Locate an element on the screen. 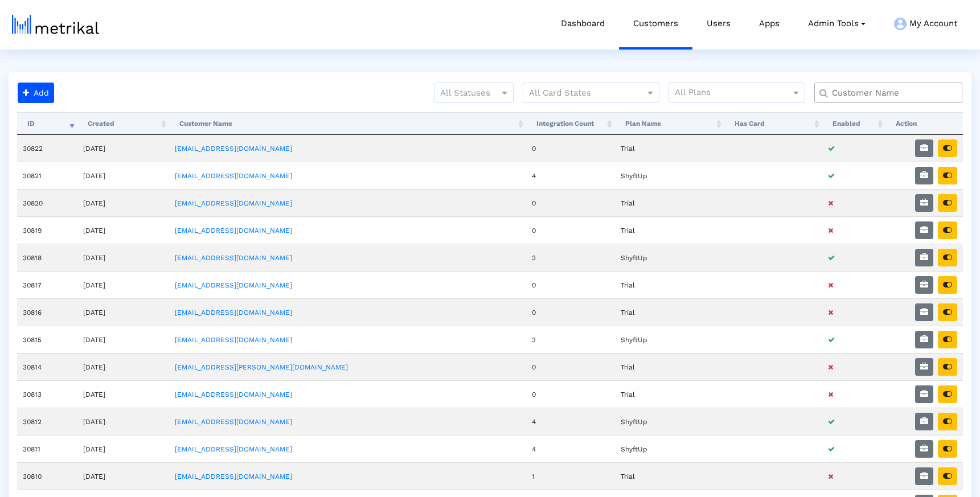 The image size is (980, 497). input: Customer Name is located at coordinates (891, 93).